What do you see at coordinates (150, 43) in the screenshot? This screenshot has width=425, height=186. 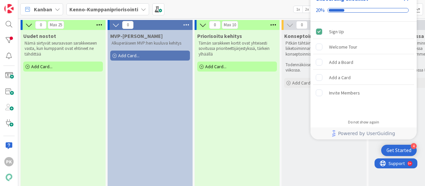 I see `p: Alkuperäiseen MVP:hen kuuluva kehitys` at bounding box center [150, 43].